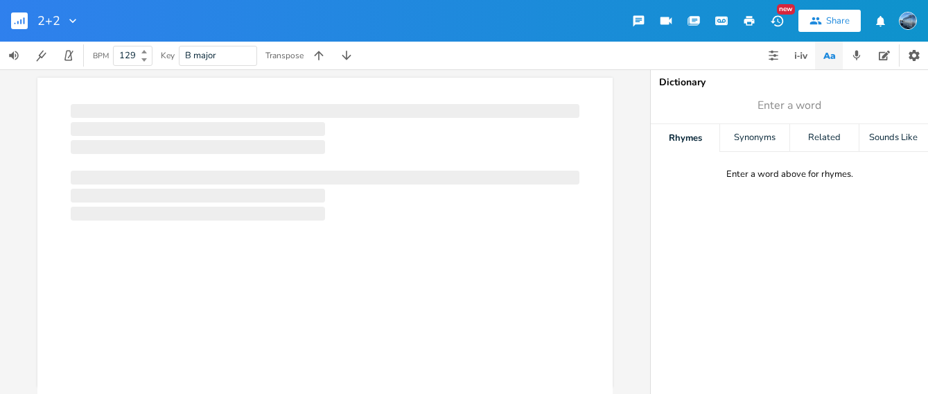 This screenshot has height=394, width=928. What do you see at coordinates (685, 138) in the screenshot?
I see `div: Rhymes` at bounding box center [685, 138].